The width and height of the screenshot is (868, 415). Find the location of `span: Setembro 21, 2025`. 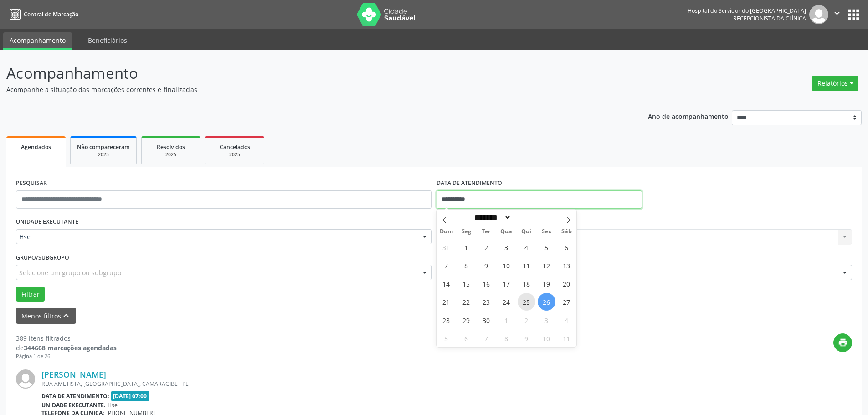

span: Setembro 21, 2025 is located at coordinates (446, 301).